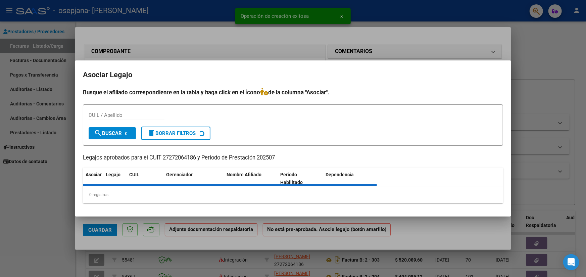 The width and height of the screenshot is (586, 277). Describe the element at coordinates (251, 179) in the screenshot. I see `datatable-header-cell: Nombre Afiliado` at that location.